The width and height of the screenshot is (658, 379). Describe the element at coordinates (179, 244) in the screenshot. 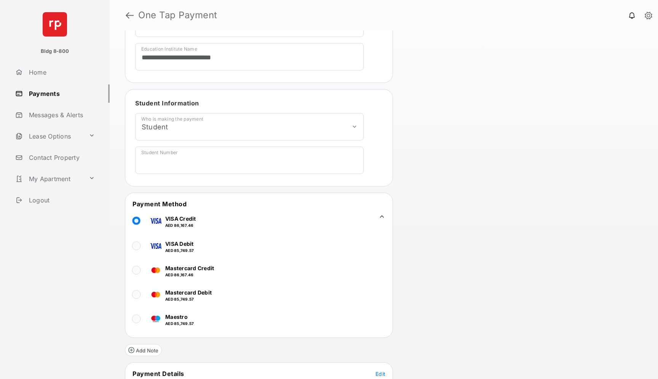

I see `p: VISA Debit` at that location.